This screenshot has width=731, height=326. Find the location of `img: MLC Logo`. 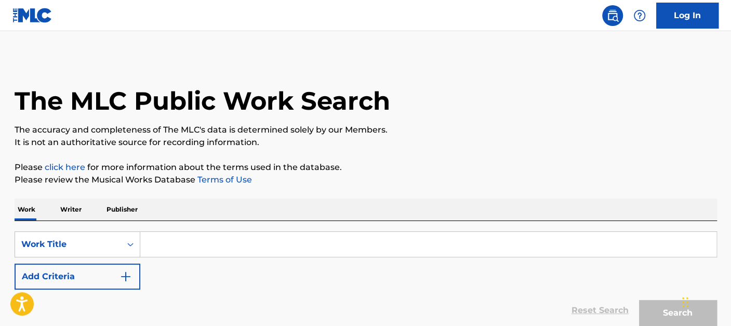

img: MLC Logo is located at coordinates (32, 15).